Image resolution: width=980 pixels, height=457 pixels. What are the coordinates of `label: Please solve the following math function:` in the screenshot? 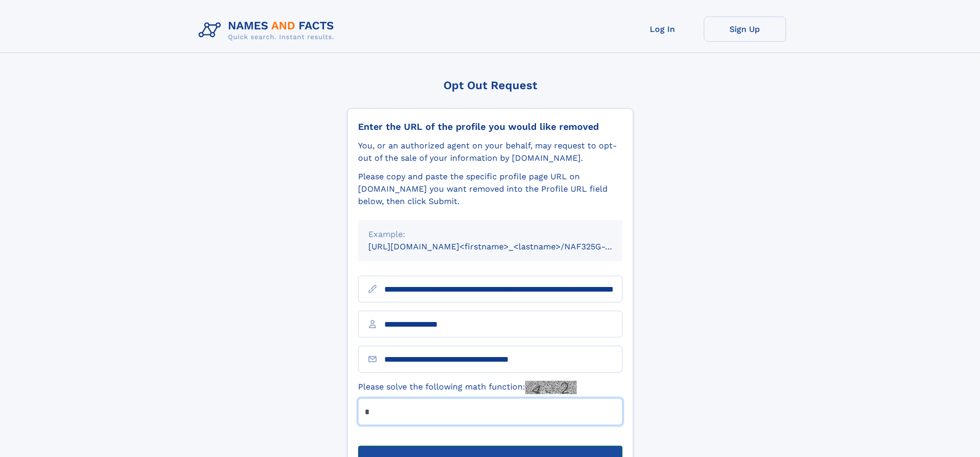 It's located at (467, 387).